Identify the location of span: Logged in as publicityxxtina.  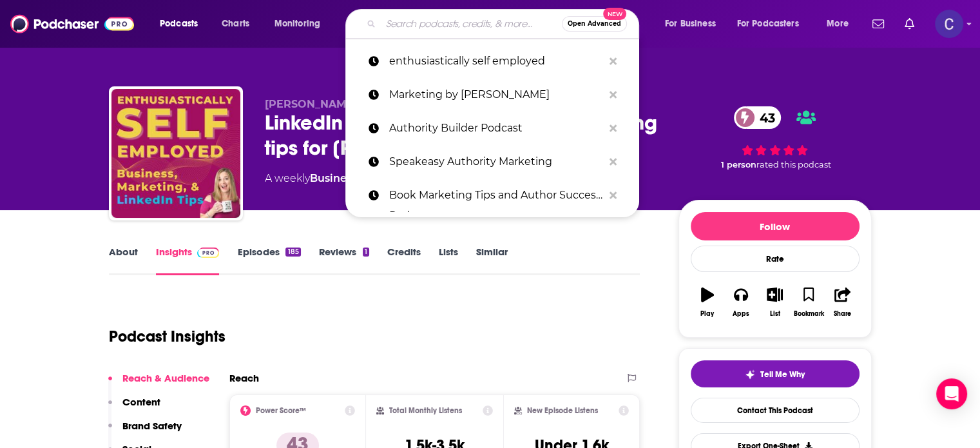
(949, 24).